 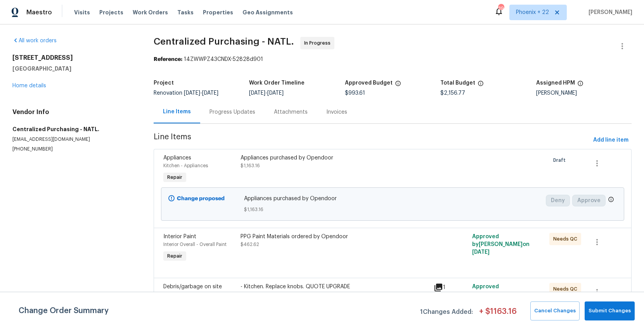 I want to click on span: Visits, so click(x=82, y=12).